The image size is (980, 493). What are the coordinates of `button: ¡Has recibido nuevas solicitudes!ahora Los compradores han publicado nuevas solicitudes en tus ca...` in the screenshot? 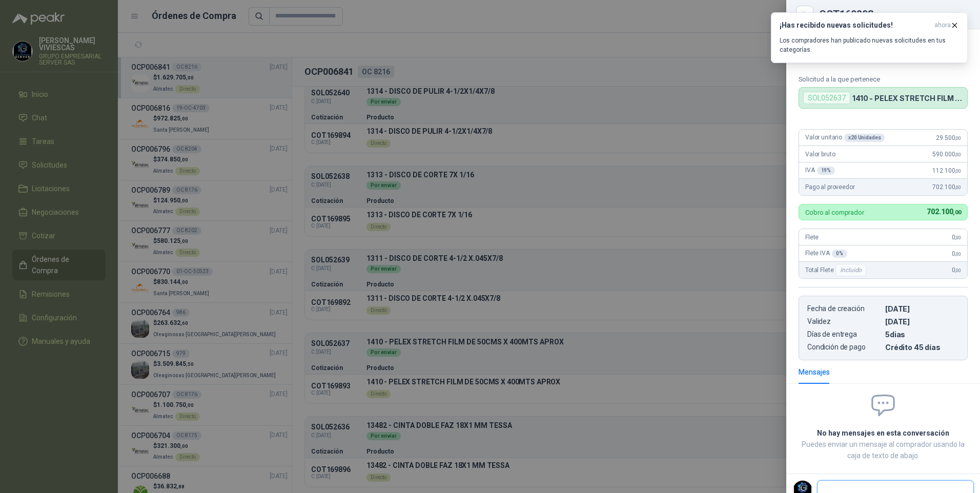 It's located at (869, 37).